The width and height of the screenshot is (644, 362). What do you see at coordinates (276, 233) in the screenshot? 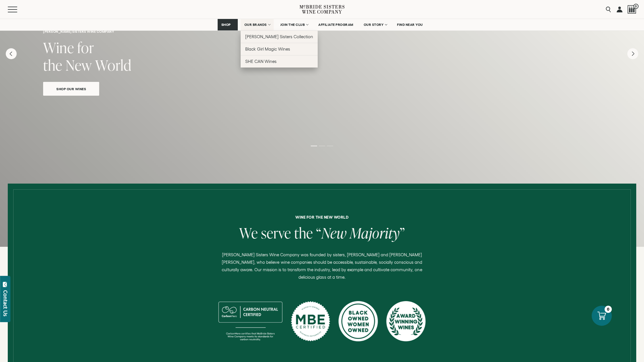
I see `span: serve` at bounding box center [276, 233].